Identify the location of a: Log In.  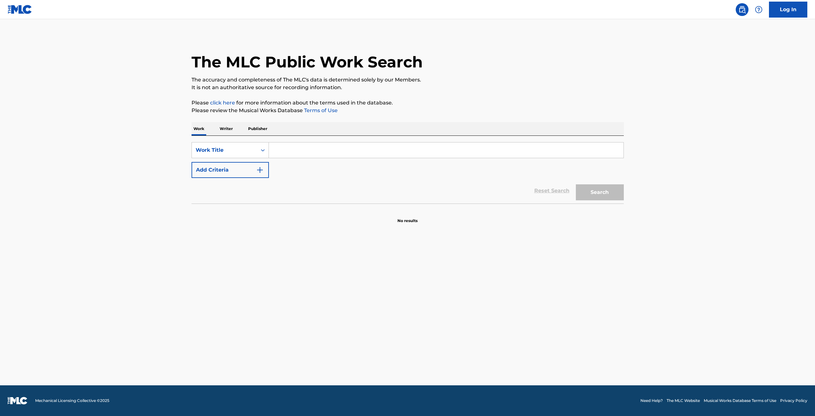
(788, 10).